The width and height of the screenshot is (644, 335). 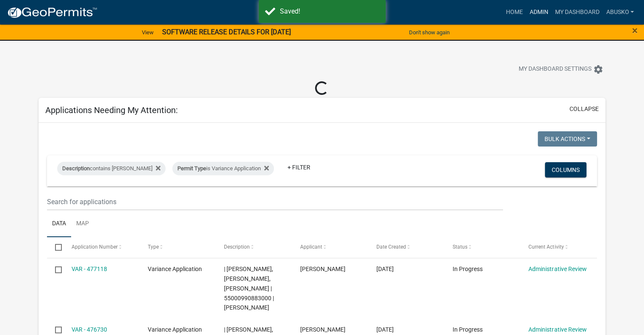 I want to click on span: Current Activity, so click(x=545, y=247).